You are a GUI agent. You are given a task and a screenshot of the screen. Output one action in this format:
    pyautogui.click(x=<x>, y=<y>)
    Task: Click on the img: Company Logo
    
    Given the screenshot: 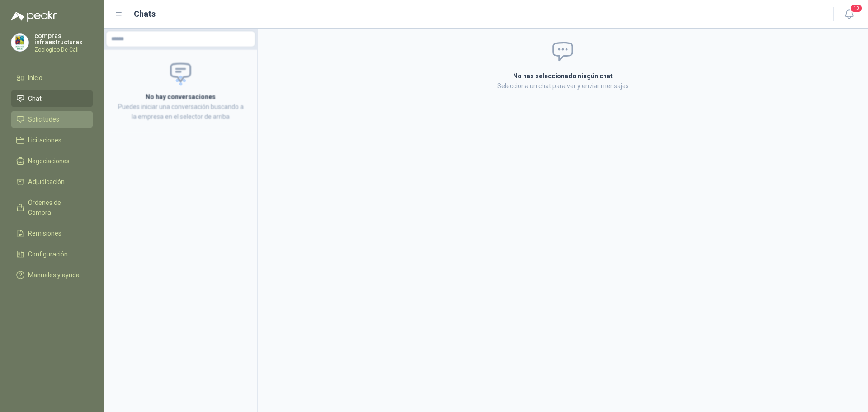 What is the action you would take?
    pyautogui.click(x=20, y=42)
    